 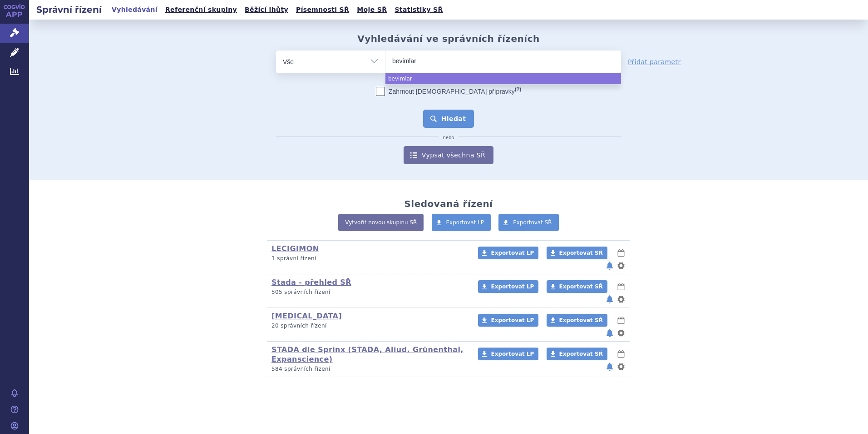 I want to click on a: Statistiky SŘ, so click(x=418, y=9).